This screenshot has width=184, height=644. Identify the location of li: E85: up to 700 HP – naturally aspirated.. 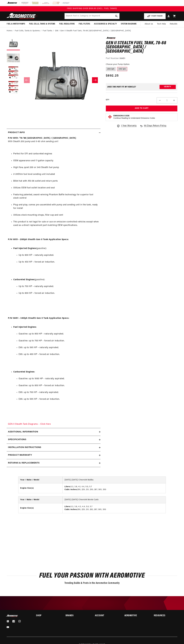
(59, 392).